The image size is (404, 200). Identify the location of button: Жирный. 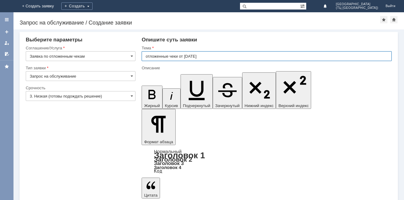
(152, 97).